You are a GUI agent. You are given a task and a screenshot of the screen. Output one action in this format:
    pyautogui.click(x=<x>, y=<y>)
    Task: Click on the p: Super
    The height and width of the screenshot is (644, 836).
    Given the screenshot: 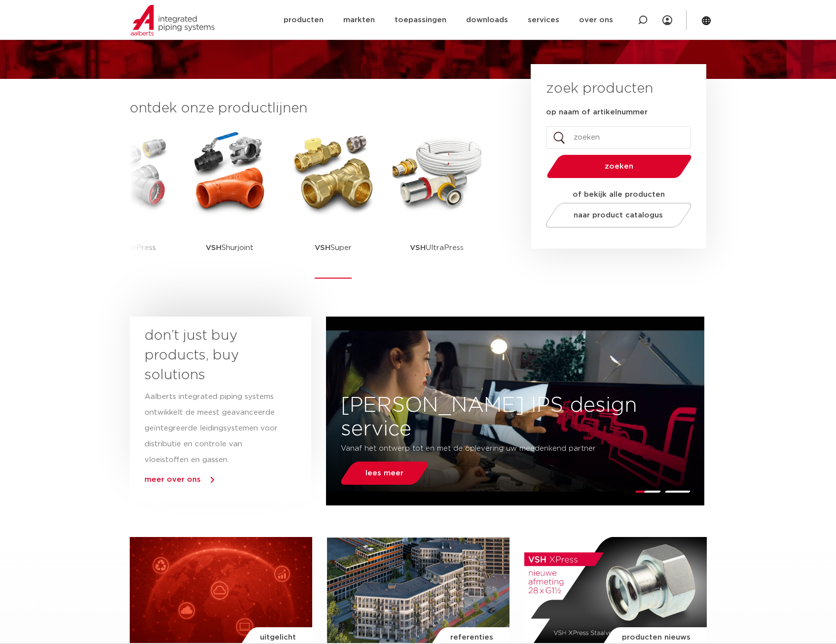 What is the action you would take?
    pyautogui.click(x=333, y=247)
    